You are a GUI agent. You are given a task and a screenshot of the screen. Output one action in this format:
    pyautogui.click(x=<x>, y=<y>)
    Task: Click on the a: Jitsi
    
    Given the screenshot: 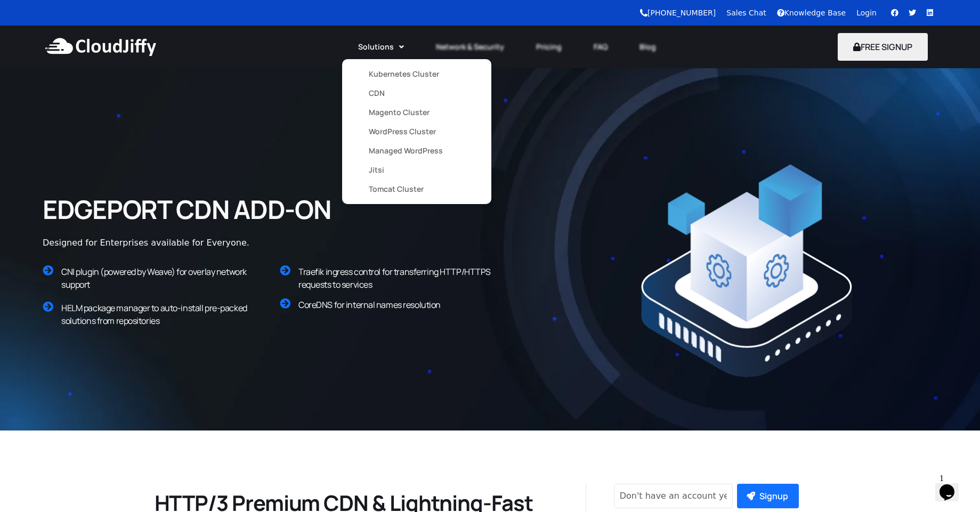 What is the action you would take?
    pyautogui.click(x=417, y=170)
    